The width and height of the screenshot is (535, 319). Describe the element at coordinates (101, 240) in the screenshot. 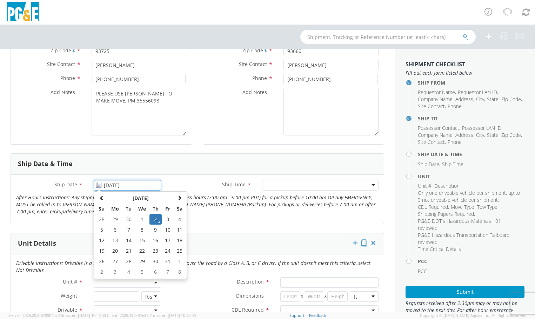

I see `td: 12` at that location.